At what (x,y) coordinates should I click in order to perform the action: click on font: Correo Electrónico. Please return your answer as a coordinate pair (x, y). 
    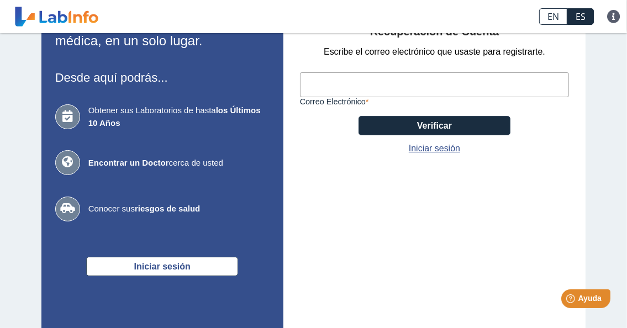
    Looking at the image, I should click on (333, 102).